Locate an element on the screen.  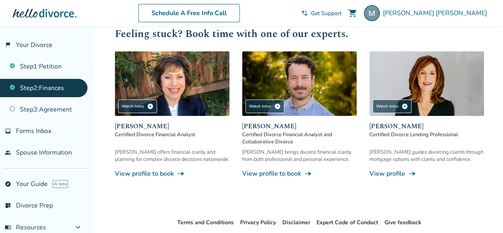
span: menu_book is located at coordinates (8, 227).